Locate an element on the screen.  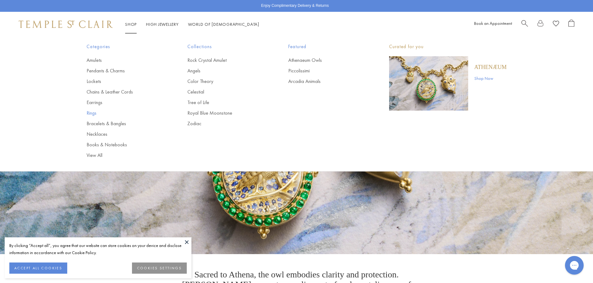
a: Open Shopping Bag is located at coordinates (571, 24).